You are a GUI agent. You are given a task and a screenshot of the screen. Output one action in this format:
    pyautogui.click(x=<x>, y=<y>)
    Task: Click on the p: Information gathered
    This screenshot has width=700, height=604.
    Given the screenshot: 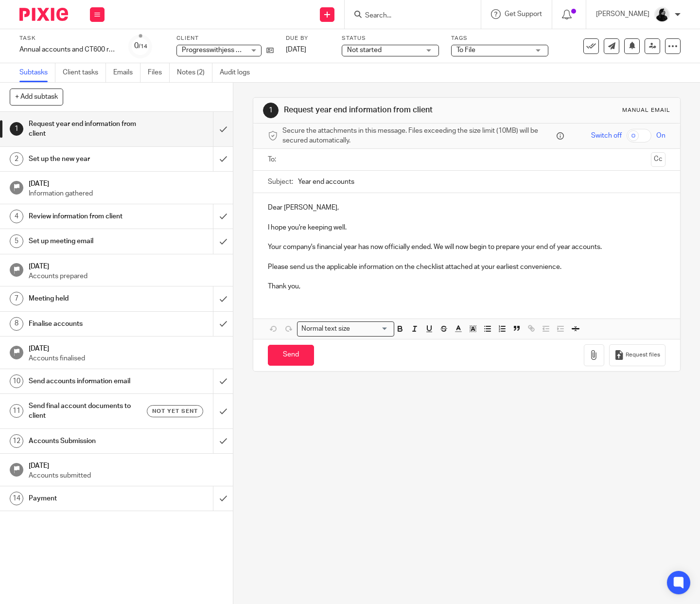 What is the action you would take?
    pyautogui.click(x=126, y=193)
    